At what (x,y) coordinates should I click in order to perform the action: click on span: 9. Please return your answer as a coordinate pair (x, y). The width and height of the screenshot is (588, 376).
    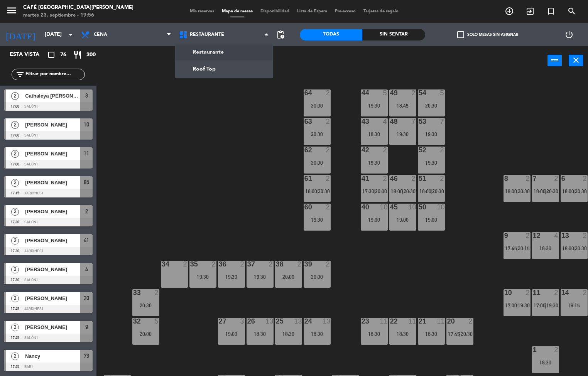
    Looking at the image, I should click on (87, 327).